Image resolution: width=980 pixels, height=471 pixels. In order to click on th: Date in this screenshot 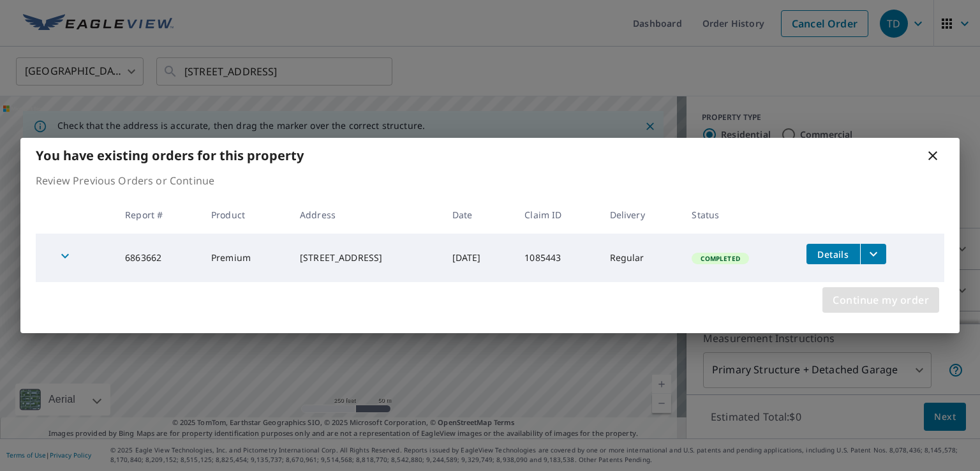, I will do `click(479, 215)`.